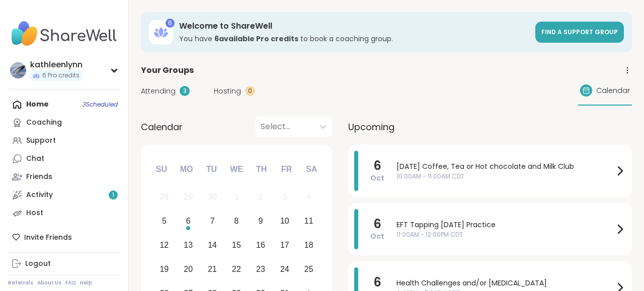 The width and height of the screenshot is (644, 291). What do you see at coordinates (261, 222) in the screenshot?
I see `div: Choose Thursday, October 9th, 2025` at bounding box center [261, 222].